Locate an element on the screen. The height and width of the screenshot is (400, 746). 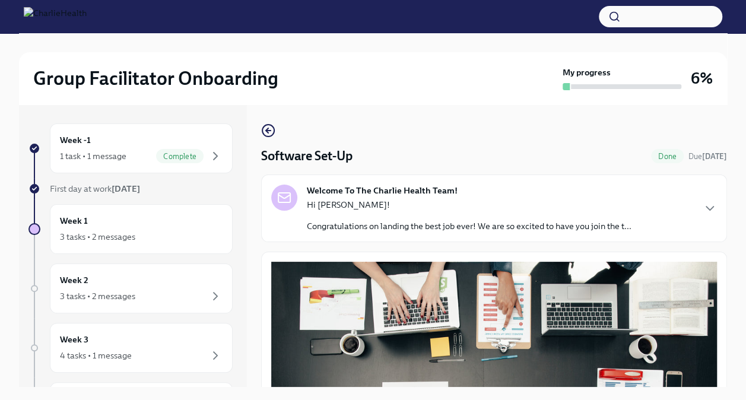
span: Due is located at coordinates (708, 156).